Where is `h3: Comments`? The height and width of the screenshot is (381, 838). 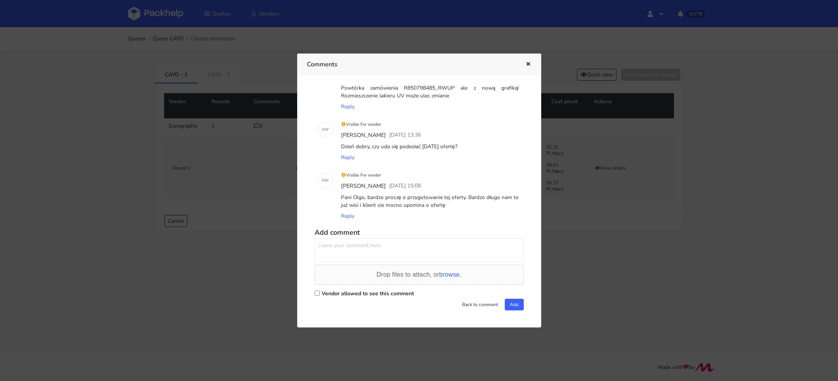
h3: Comments is located at coordinates (410, 64).